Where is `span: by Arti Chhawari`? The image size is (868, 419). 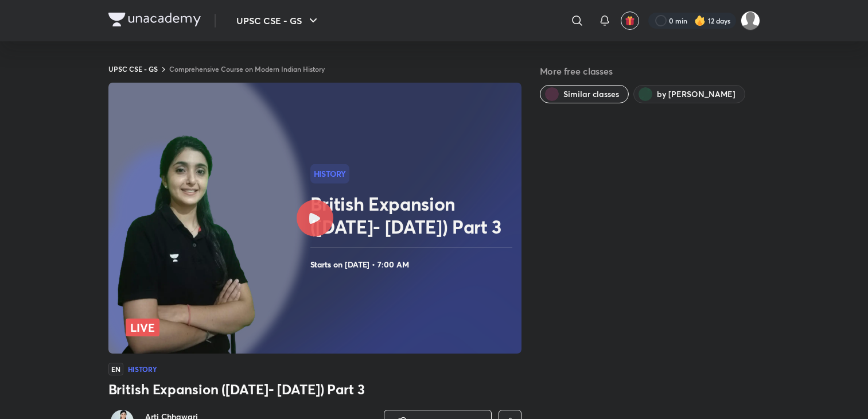
span: by Arti Chhawari is located at coordinates (696, 95).